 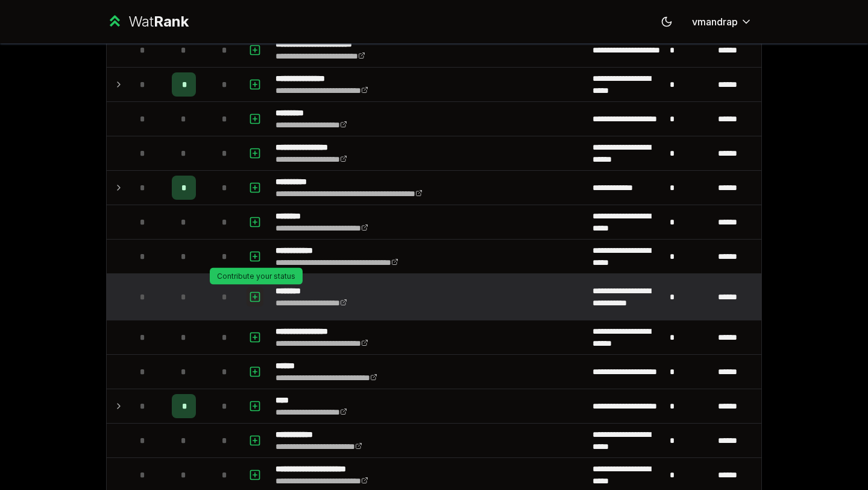 What do you see at coordinates (723, 22) in the screenshot?
I see `button: vmandrap` at bounding box center [723, 22].